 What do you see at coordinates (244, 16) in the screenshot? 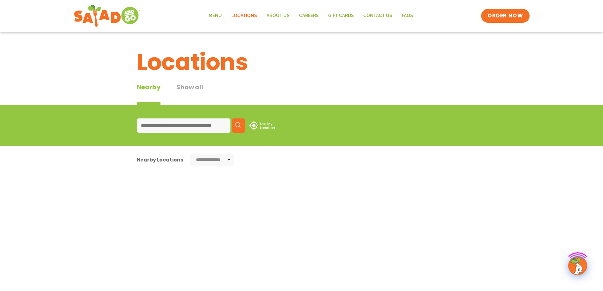
I see `a: Locations` at bounding box center [244, 16].